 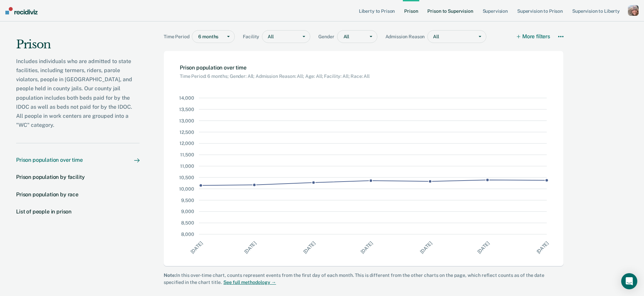 I want to click on div: In this over-time chart, counts represent events from the first day of each month. This is differ..., so click(x=364, y=279).